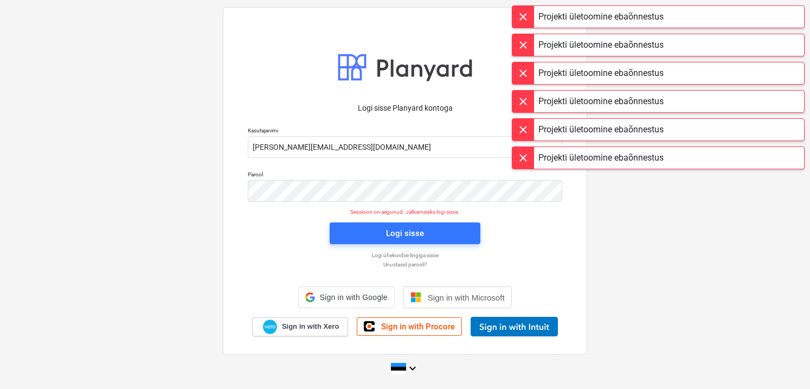 Image resolution: width=810 pixels, height=389 pixels. I want to click on input: Kasutajanimi, so click(405, 147).